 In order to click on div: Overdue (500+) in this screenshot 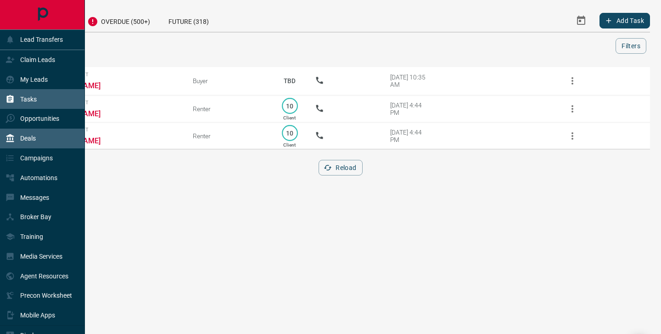, I will do `click(118, 20)`.